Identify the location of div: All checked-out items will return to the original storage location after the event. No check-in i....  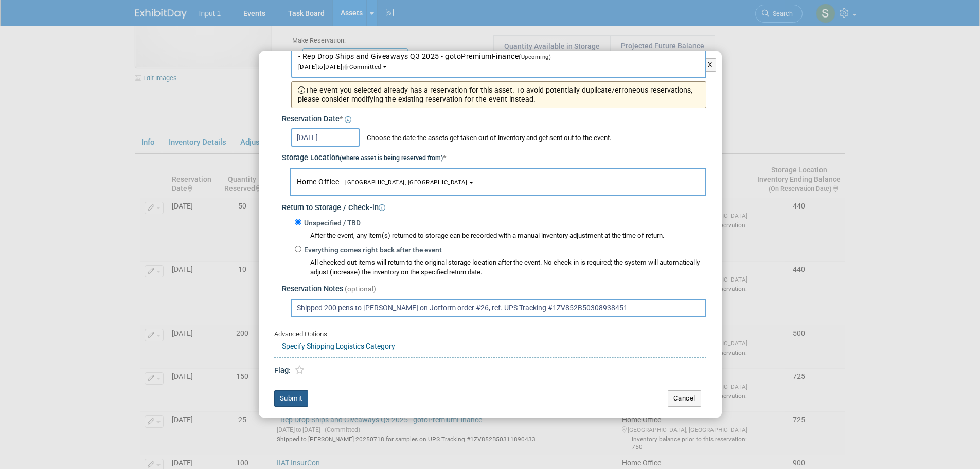
(508, 268).